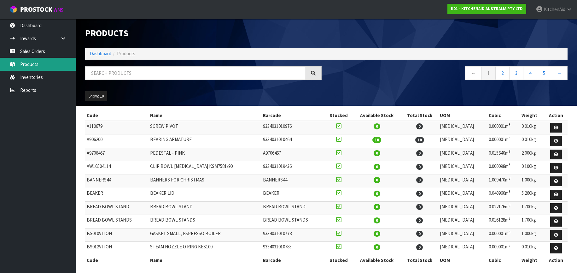  I want to click on a: 4, so click(530, 73).